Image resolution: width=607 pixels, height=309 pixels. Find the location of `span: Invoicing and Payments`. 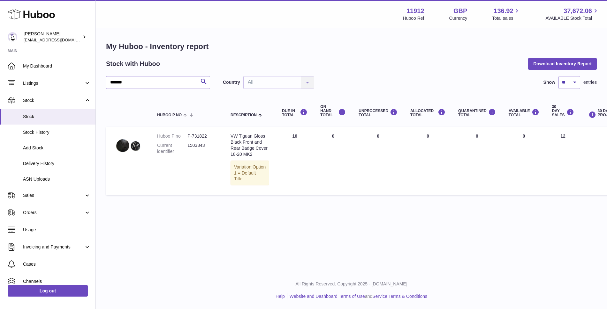

span: Invoicing and Payments is located at coordinates (53, 247).